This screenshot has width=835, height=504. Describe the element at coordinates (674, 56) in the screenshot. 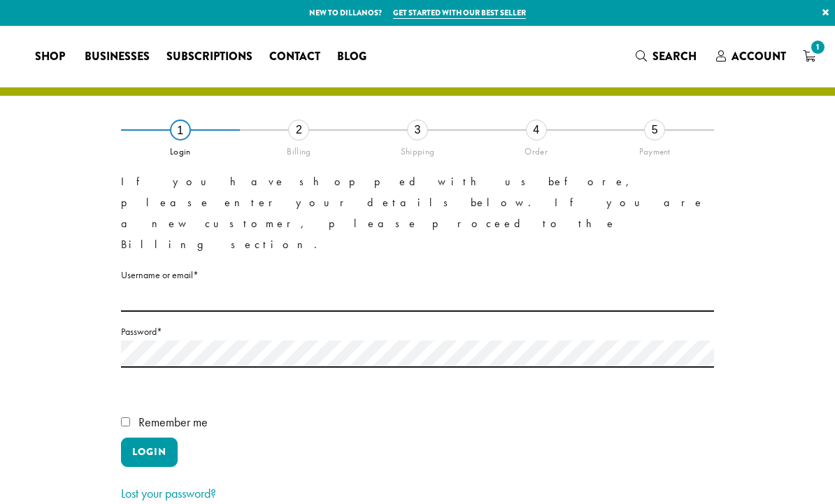

I see `span: Search` at that location.